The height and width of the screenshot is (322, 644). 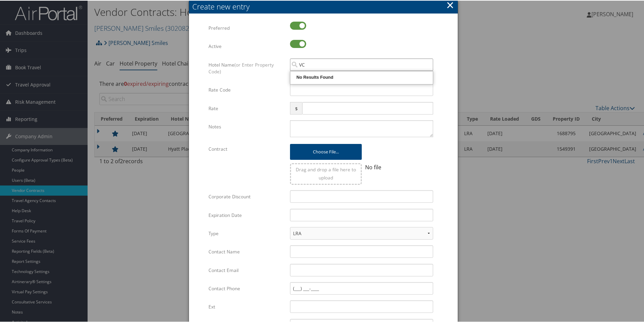 What do you see at coordinates (246, 288) in the screenshot?
I see `label: Contact Phone` at bounding box center [246, 288].